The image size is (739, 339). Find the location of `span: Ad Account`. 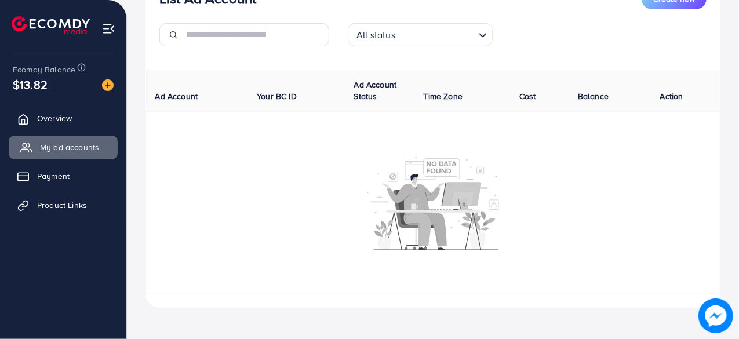

span: Ad Account is located at coordinates (177, 96).